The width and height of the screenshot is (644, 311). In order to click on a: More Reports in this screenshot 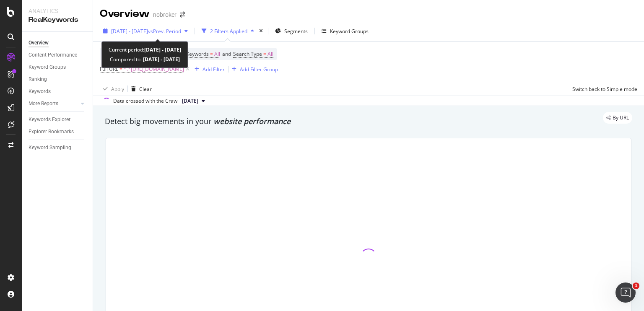, I will do `click(53, 103)`.